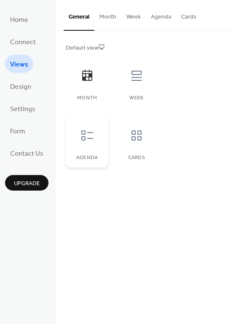  What do you see at coordinates (18, 131) in the screenshot?
I see `a: Form` at bounding box center [18, 131].